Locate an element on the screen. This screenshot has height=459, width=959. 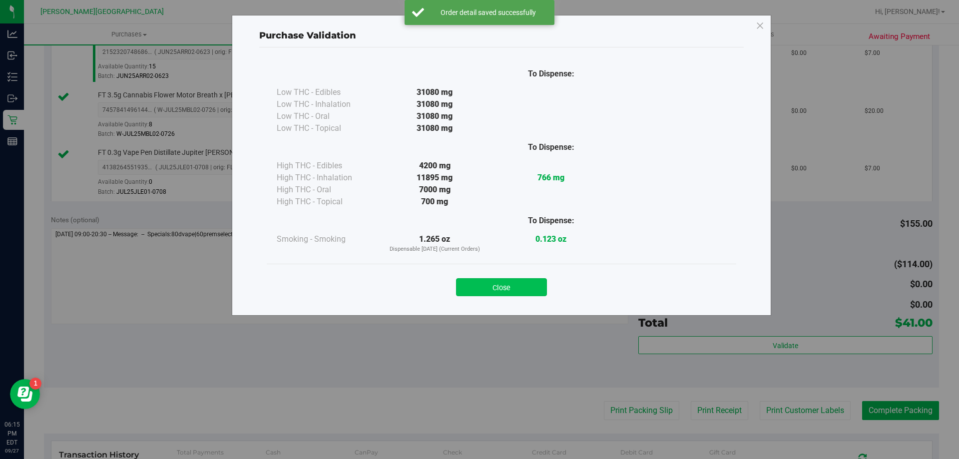
div: Low THC - Edibles is located at coordinates (327, 92).